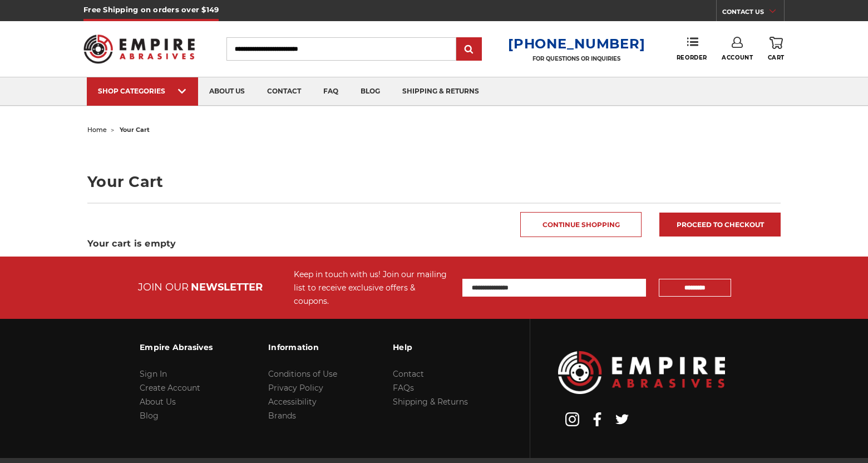 This screenshot has width=868, height=463. I want to click on h3: Empire Abrasives, so click(176, 347).